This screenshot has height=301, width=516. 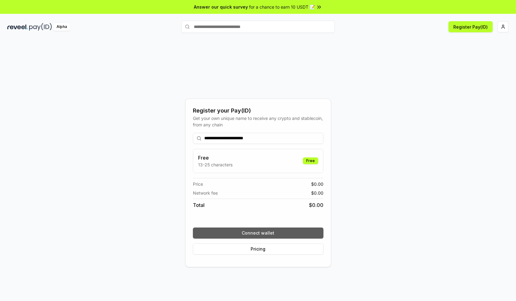 I want to click on img: pay_id, so click(x=41, y=27).